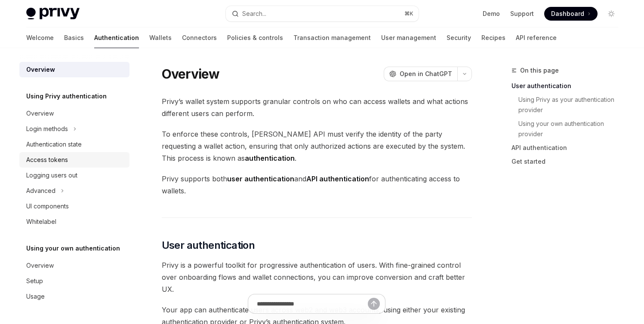 The image size is (644, 324). I want to click on a: Logging users out, so click(74, 175).